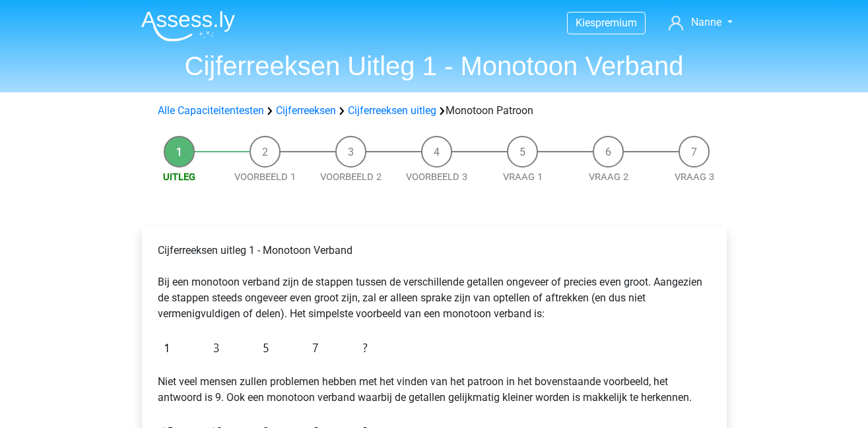  Describe the element at coordinates (434, 282) in the screenshot. I see `p: Cijferreeksen uitleg 1 - Monotoon Verband Bij een monotoon verband zijn de stappen tussen de vers...` at that location.